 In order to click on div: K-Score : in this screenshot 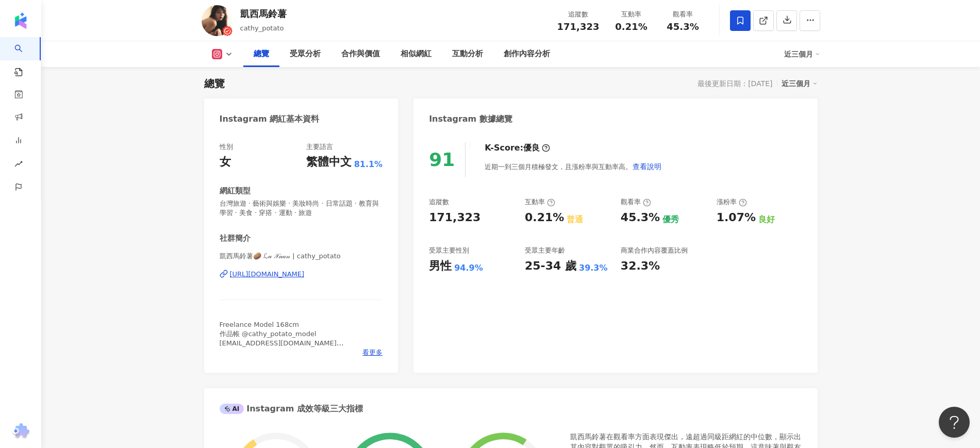, I will do `click(517, 148)`.